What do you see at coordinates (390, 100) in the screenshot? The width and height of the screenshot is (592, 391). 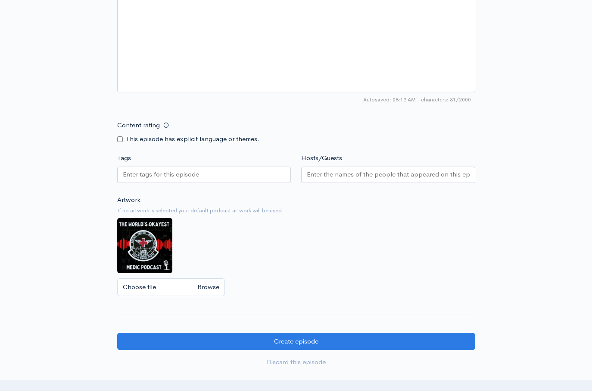 I see `span: Autosaved: 08:13 AM` at bounding box center [390, 100].